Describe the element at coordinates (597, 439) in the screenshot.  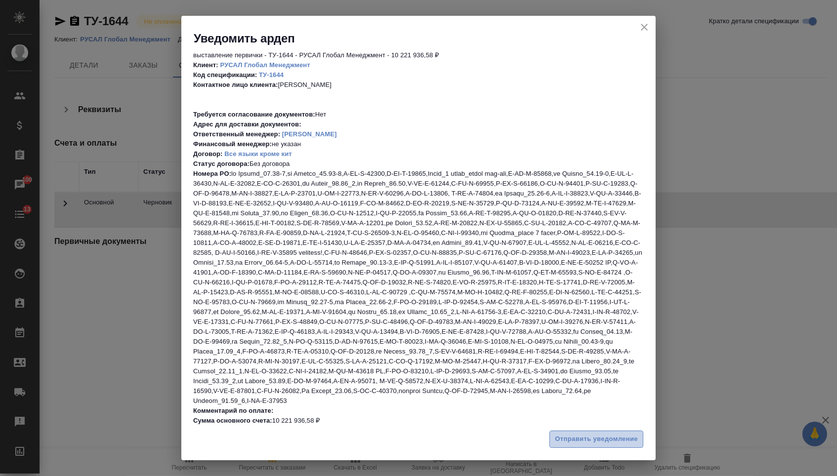
I see `button: Отправить уведомление` at that location.